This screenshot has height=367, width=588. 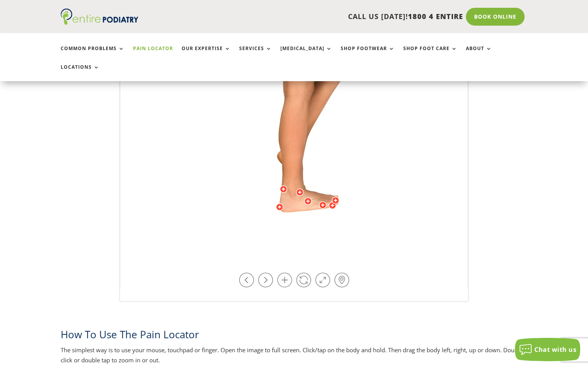 What do you see at coordinates (323, 280) in the screenshot?
I see `a: Full Screen on / off` at bounding box center [323, 280].